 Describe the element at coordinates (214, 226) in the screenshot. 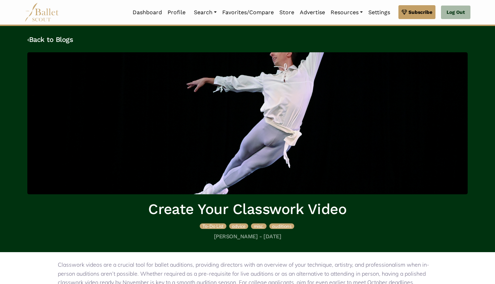

I see `a: To-Do List` at that location.